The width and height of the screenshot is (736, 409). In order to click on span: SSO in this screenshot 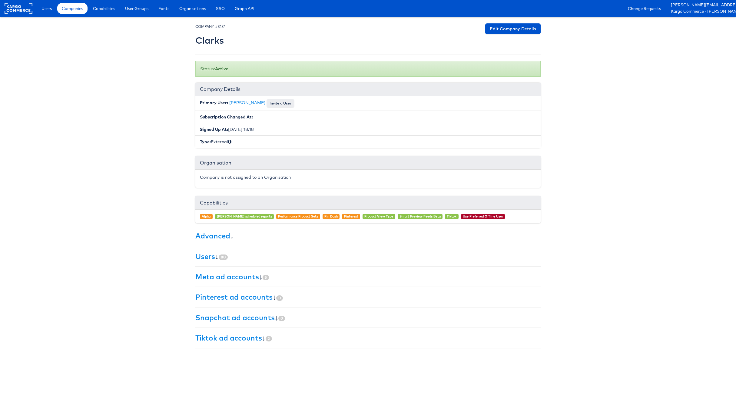, I will do `click(220, 8)`.